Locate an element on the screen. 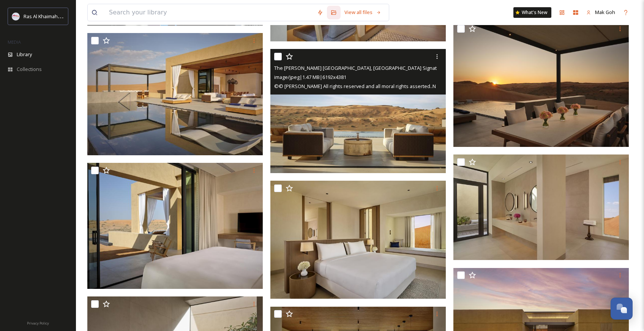  span: Library is located at coordinates (24, 54).